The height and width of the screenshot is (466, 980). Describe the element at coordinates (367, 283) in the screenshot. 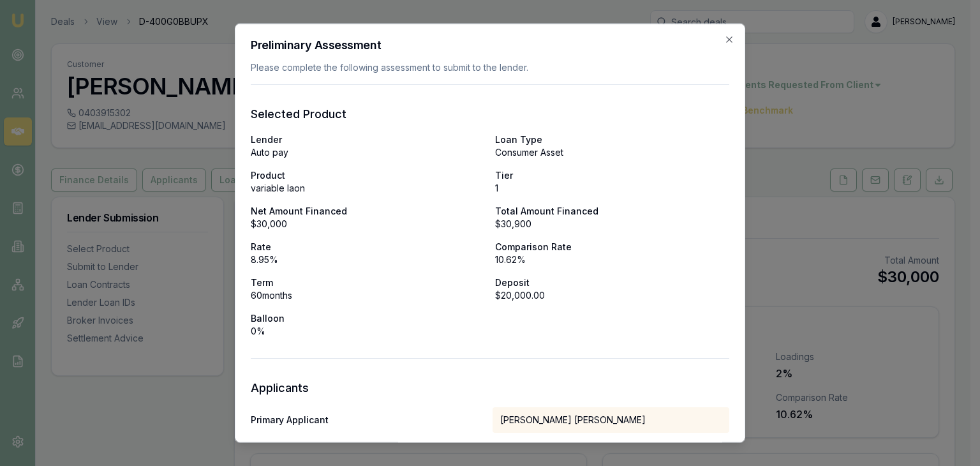

I see `p: Term` at that location.